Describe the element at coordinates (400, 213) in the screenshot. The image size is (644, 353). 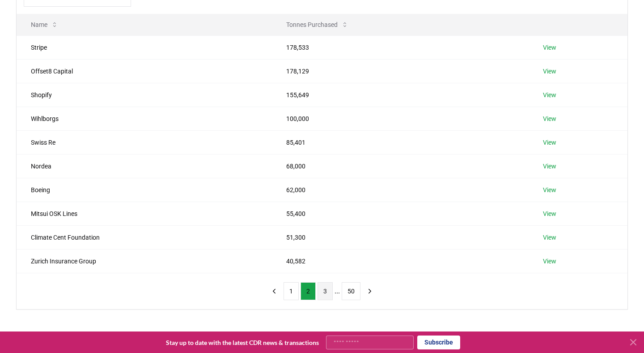
I see `td: 55,400` at that location.